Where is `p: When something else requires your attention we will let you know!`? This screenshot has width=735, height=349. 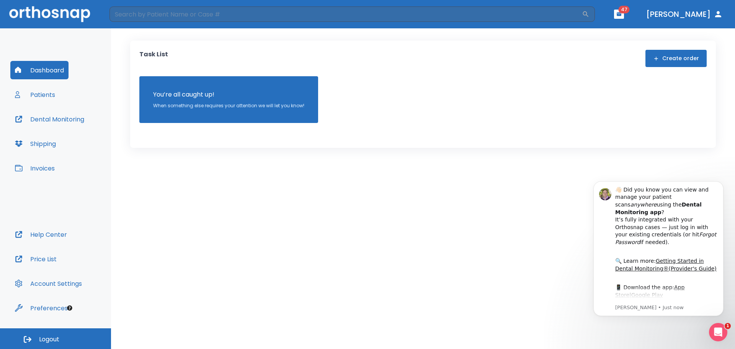
p: When something else requires your attention we will let you know! is located at coordinates (228, 106).